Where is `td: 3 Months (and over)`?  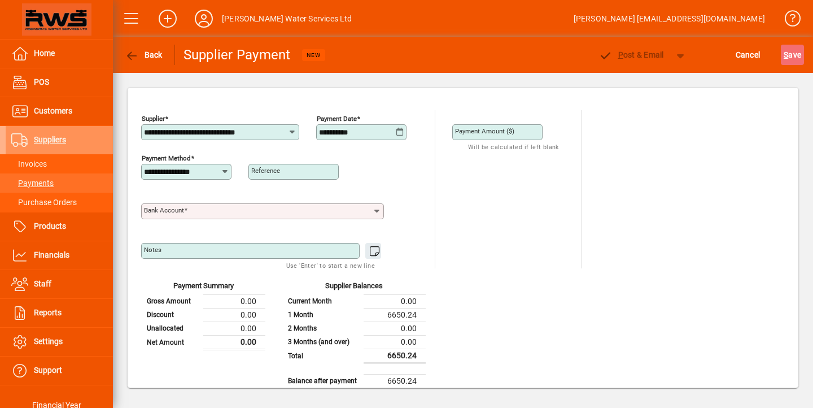 td: 3 Months (and over) is located at coordinates (323, 342).